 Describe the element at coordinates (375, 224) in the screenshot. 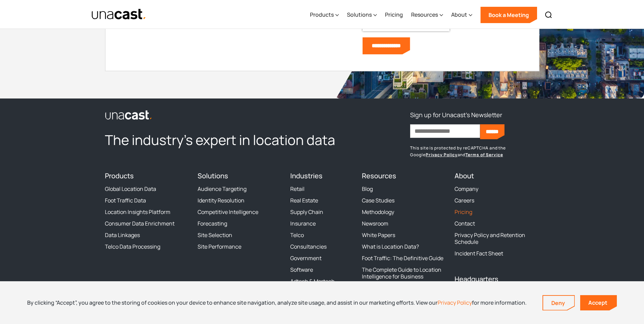

I see `a: Newsroom` at that location.